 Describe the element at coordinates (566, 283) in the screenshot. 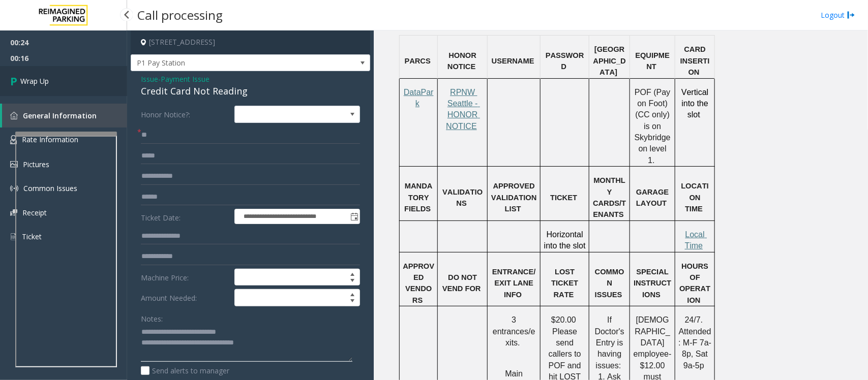

I see `span: LOST TICKET RATE` at that location.